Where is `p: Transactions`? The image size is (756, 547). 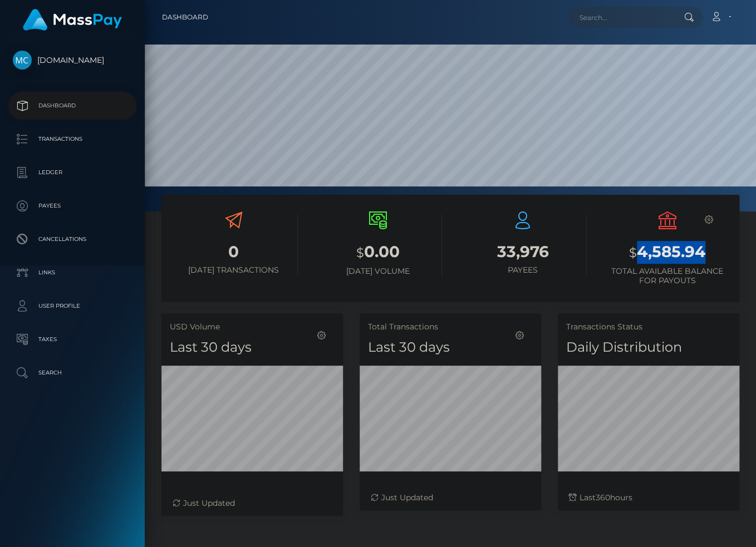
p: Transactions is located at coordinates (73, 139).